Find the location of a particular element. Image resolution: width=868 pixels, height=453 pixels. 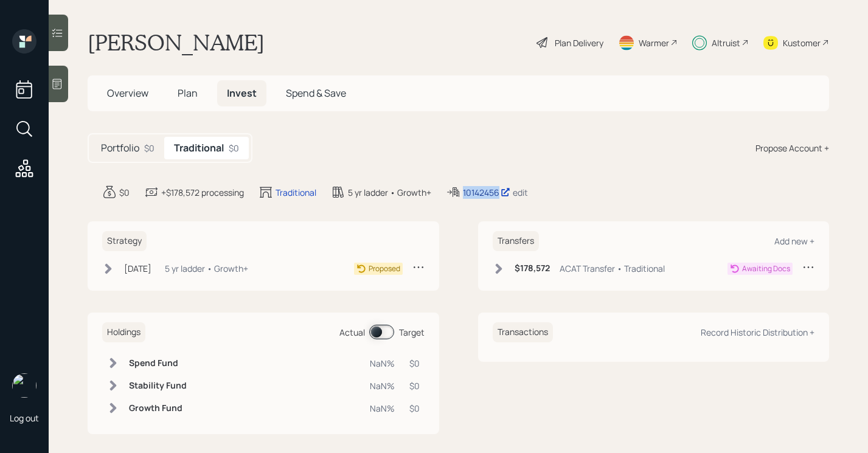

div: Log out is located at coordinates (24, 418).